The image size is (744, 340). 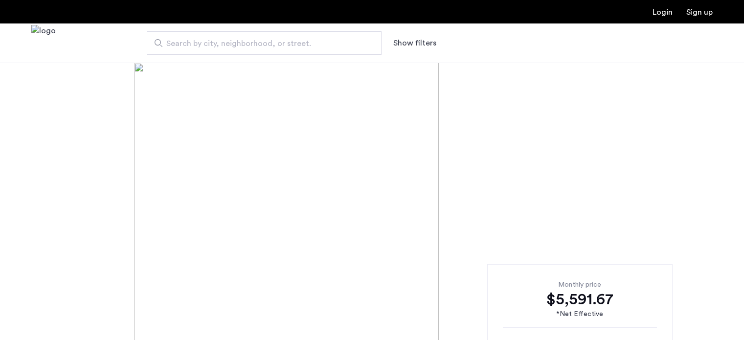 I want to click on div: $5,591.67, so click(x=579, y=299).